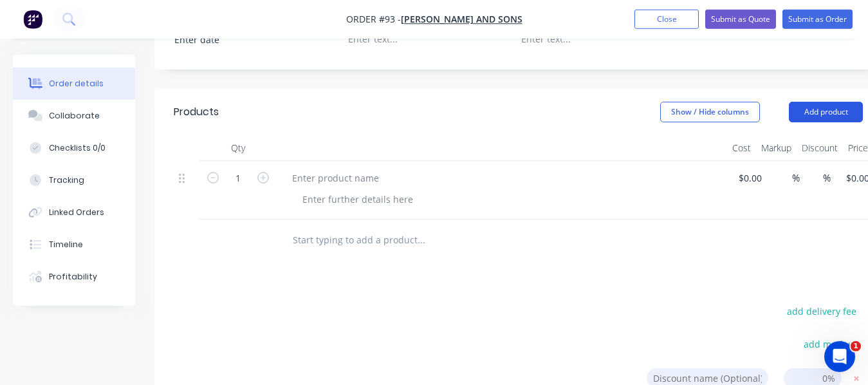  Describe the element at coordinates (74, 180) in the screenshot. I see `button: Tracking` at that location.